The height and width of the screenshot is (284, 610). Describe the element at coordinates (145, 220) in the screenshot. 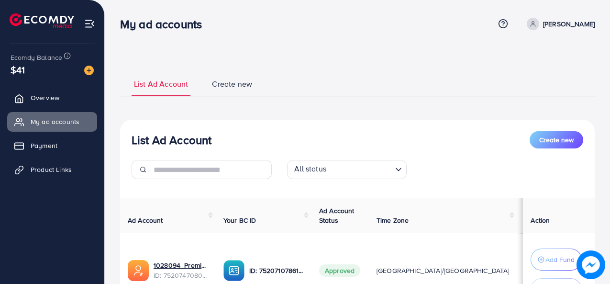

I see `span: Ad Account` at that location.